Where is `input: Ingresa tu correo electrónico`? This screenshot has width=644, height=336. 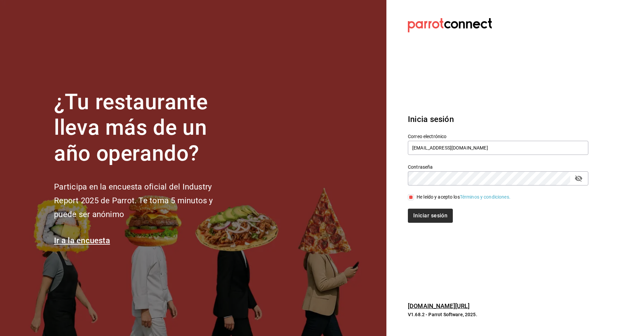 input: Ingresa tu correo electrónico is located at coordinates (498, 148).